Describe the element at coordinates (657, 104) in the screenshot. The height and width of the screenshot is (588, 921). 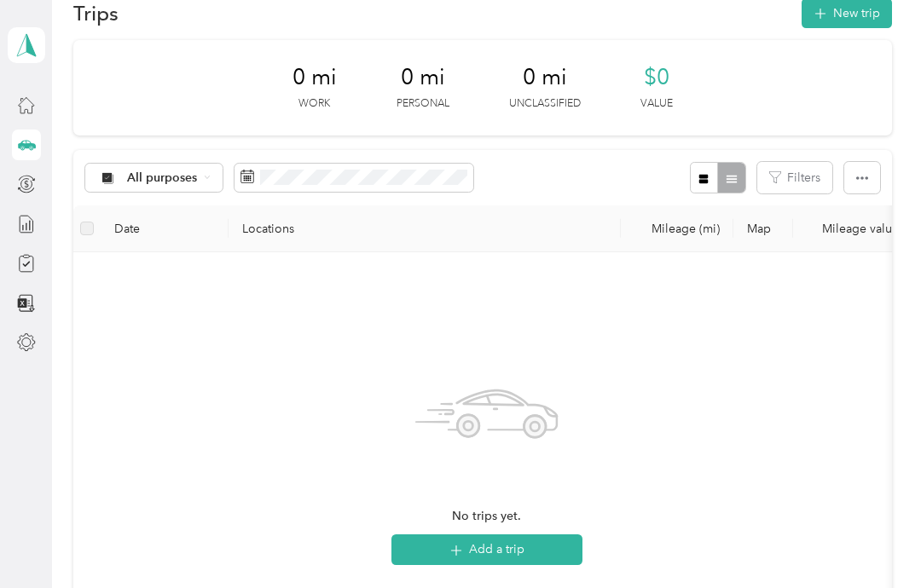
I see `p: Value` at that location.